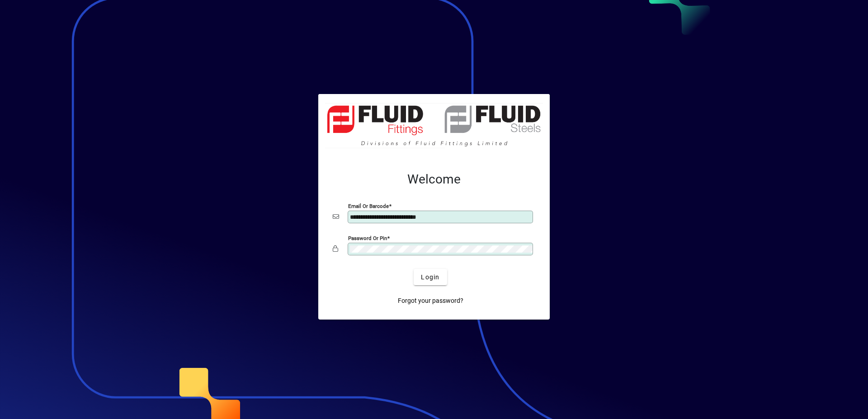 Image resolution: width=868 pixels, height=419 pixels. I want to click on h2: Welcome, so click(434, 179).